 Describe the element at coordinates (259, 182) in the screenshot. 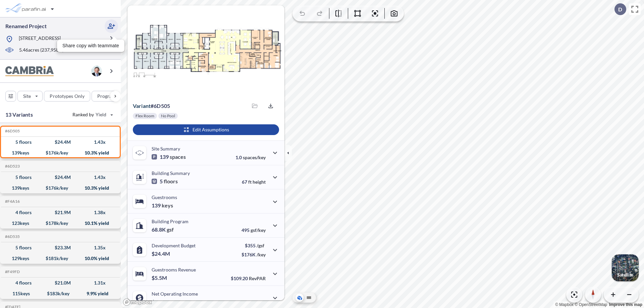

I see `span: height` at that location.